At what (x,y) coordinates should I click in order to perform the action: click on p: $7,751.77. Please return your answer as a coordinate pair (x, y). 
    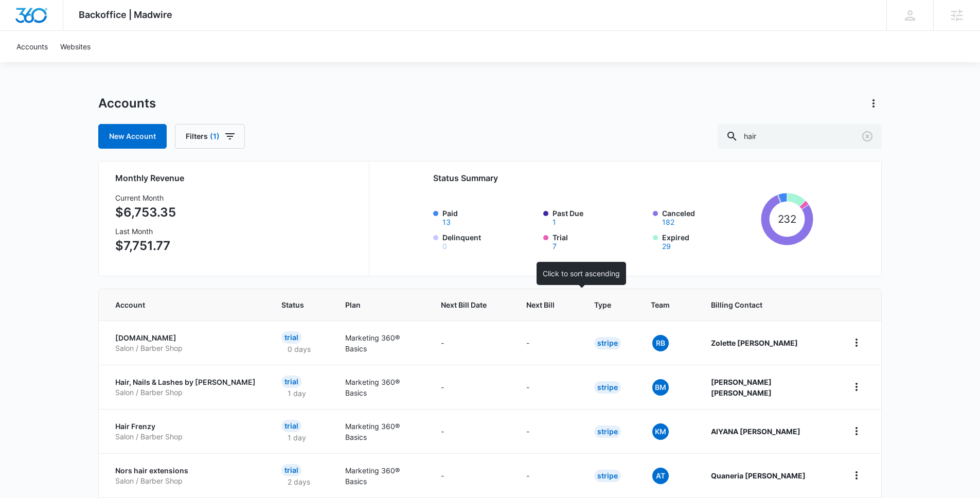
    Looking at the image, I should click on (146, 246).